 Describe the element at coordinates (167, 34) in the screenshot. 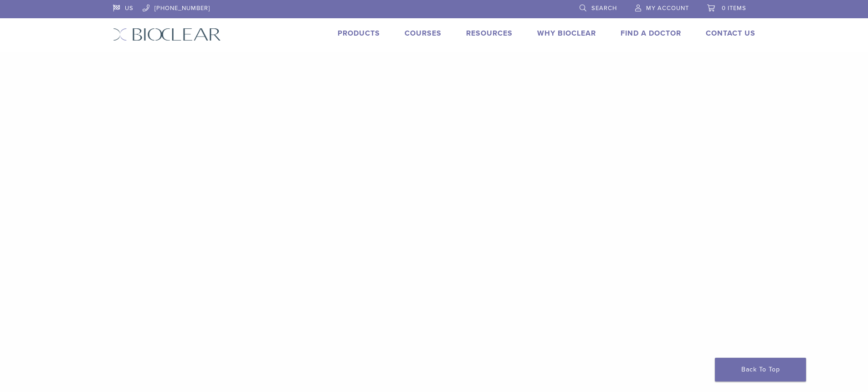

I see `img: Bioclear` at that location.